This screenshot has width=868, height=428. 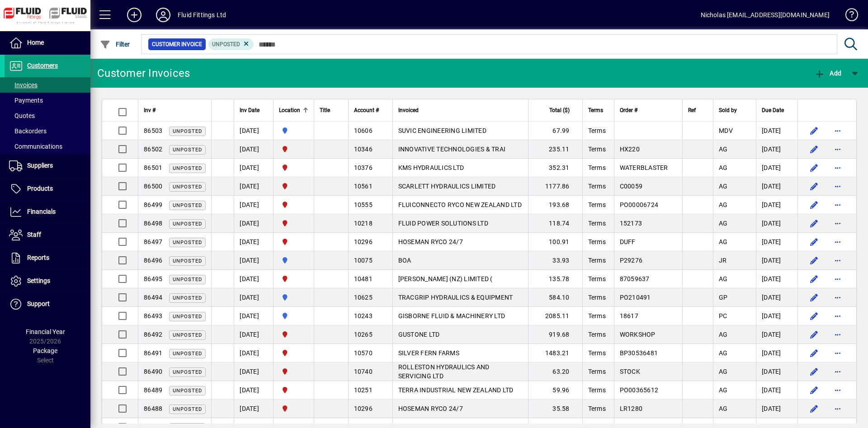 What do you see at coordinates (555, 167) in the screenshot?
I see `td: 352.31` at bounding box center [555, 167].